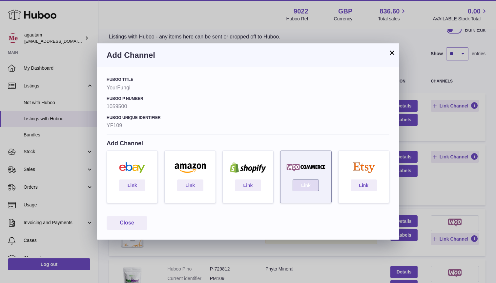 This screenshot has height=283, width=496. Describe the element at coordinates (306, 167) in the screenshot. I see `img: woocommerce` at that location.